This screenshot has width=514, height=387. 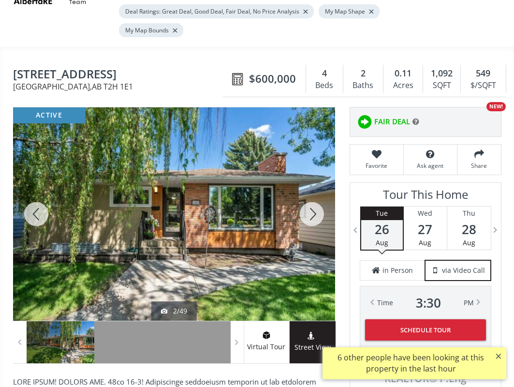 What do you see at coordinates (441, 74) in the screenshot?
I see `span: 1,092` at bounding box center [441, 74].